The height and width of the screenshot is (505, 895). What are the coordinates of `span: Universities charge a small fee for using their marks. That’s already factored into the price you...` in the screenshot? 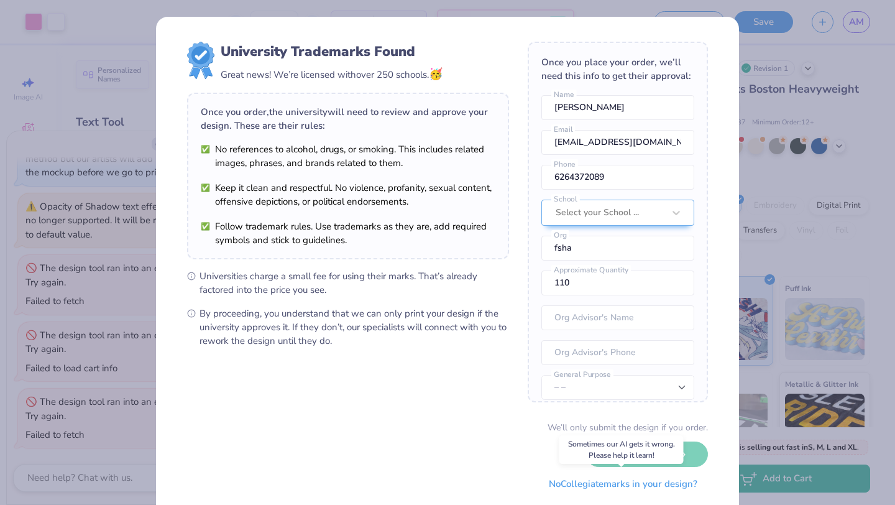 It's located at (354, 283).